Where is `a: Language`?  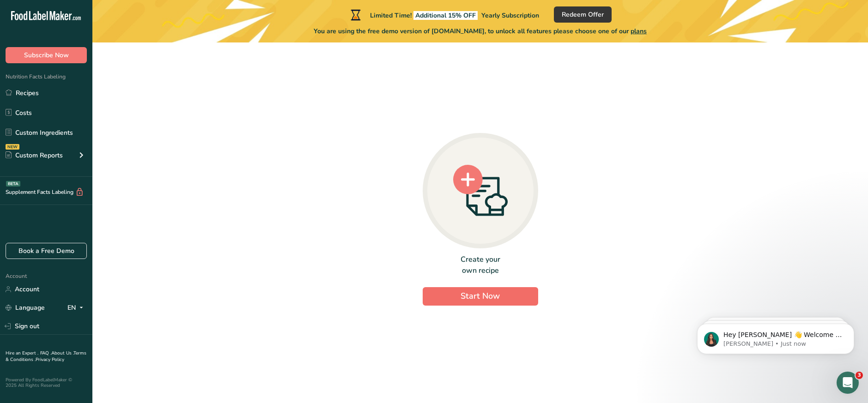
a: Language is located at coordinates (25, 308).